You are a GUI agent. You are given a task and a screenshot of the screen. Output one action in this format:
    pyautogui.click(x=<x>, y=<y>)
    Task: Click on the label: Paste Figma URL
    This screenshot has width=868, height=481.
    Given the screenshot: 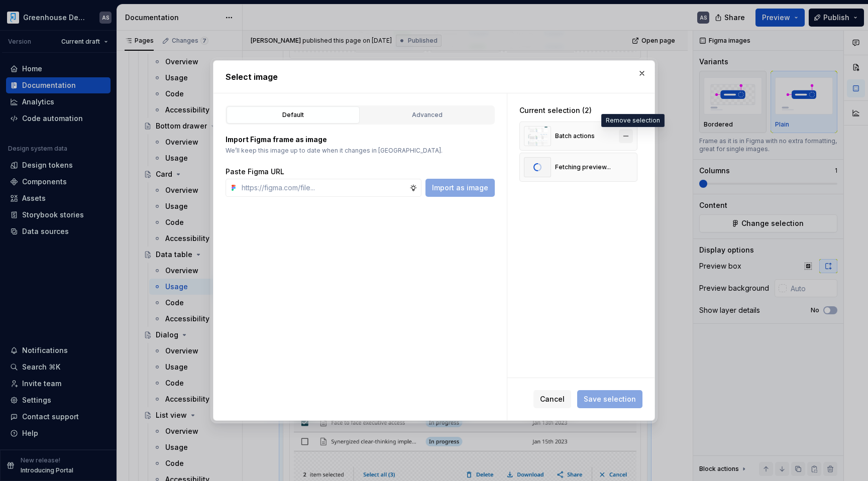 What is the action you would take?
    pyautogui.click(x=255, y=172)
    